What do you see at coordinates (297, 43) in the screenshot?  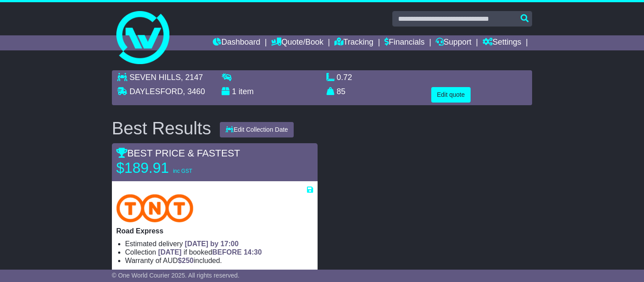 I see `a: Quote/Book` at bounding box center [297, 43].